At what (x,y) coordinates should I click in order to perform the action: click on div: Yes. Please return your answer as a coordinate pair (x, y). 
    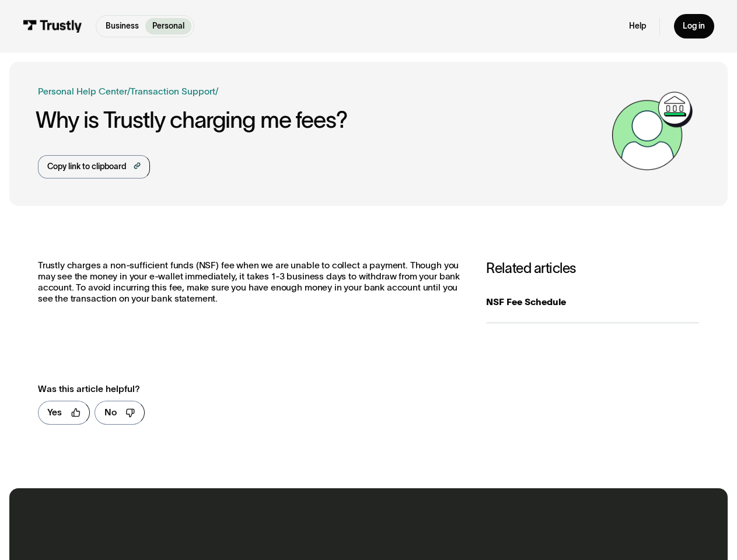
    Looking at the image, I should click on (54, 412).